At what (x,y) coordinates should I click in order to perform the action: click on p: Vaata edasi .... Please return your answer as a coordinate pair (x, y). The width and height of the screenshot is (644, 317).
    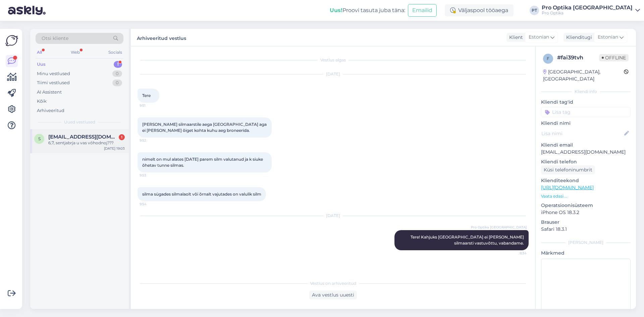
    Looking at the image, I should click on (586, 197).